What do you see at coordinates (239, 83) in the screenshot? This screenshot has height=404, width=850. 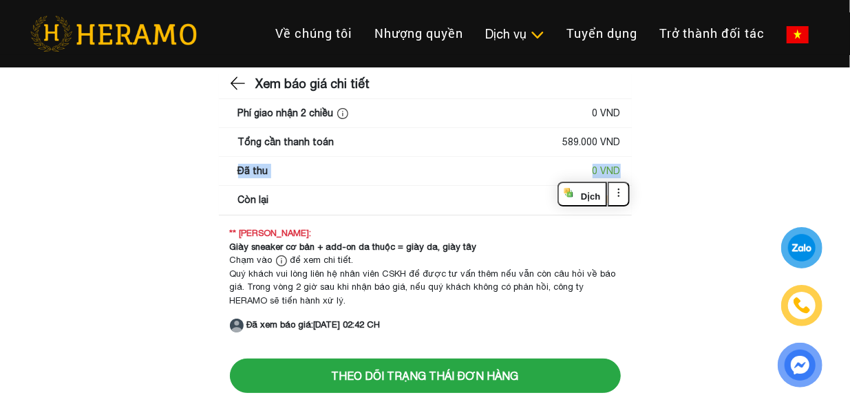 I see `img: back` at bounding box center [239, 83].